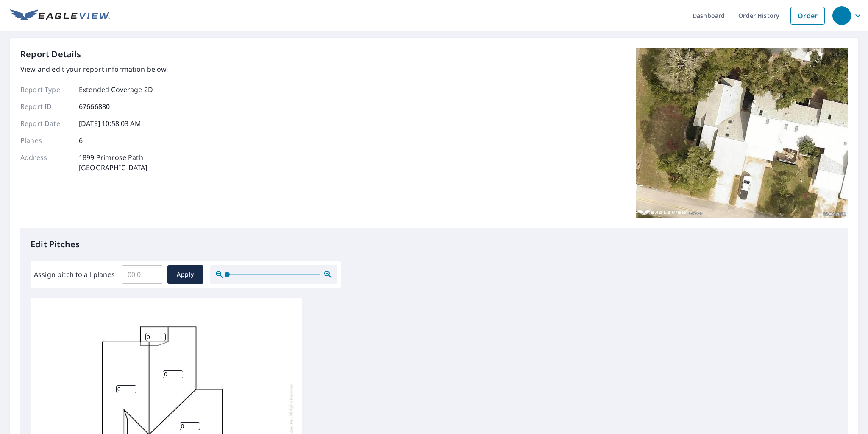  What do you see at coordinates (46, 123) in the screenshot?
I see `p: Report Date` at bounding box center [46, 123].